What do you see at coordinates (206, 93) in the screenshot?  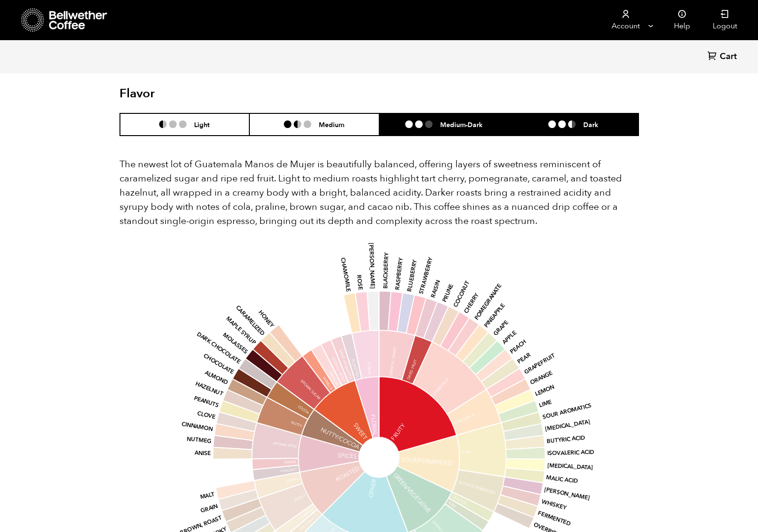 I see `h2: Flavor` at bounding box center [206, 93].